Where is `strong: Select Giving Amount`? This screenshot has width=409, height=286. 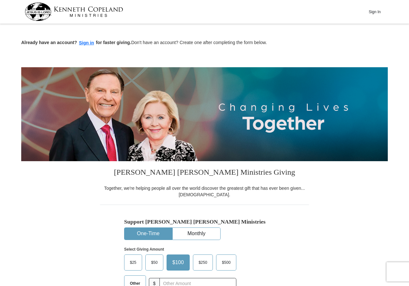 strong: Select Giving Amount is located at coordinates (144, 249).